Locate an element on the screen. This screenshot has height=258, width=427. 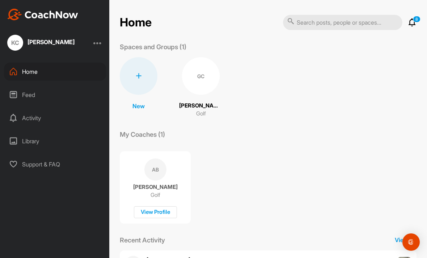
p: New is located at coordinates (139, 106).